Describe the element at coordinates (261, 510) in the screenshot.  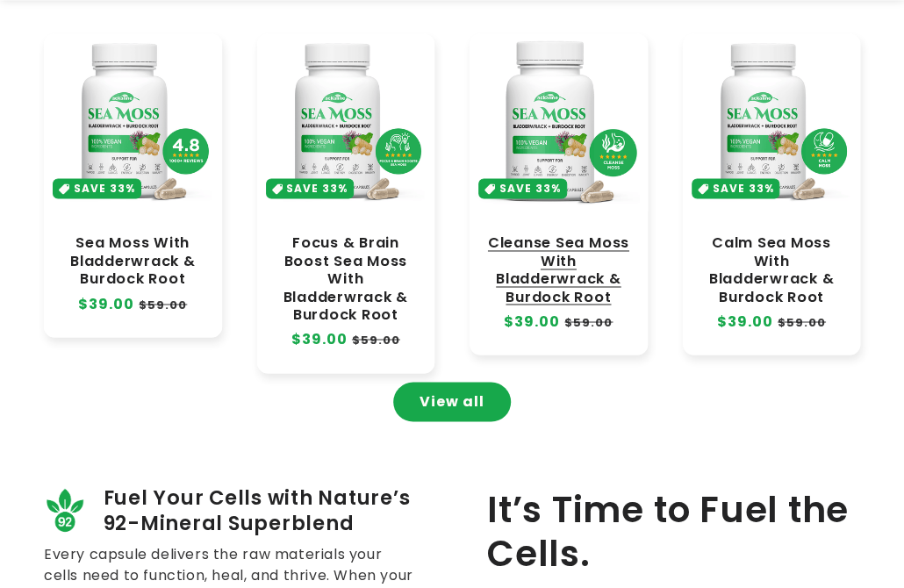
I see `span: Fuel Your Cells with Nature’s 92-Mineral Superblend` at that location.